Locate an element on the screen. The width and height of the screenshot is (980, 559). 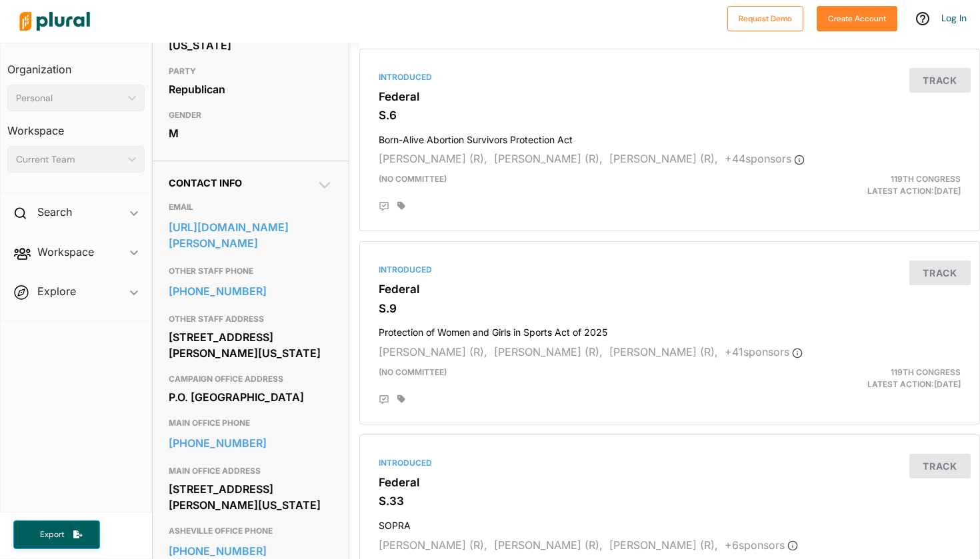
h3: Organization is located at coordinates (76, 65).